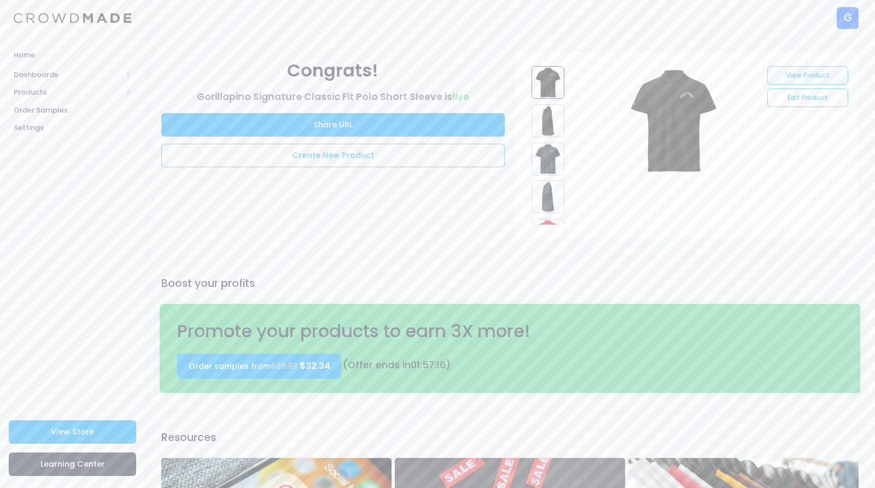 This screenshot has width=875, height=488. Describe the element at coordinates (333, 155) in the screenshot. I see `a: Create New Product` at that location.